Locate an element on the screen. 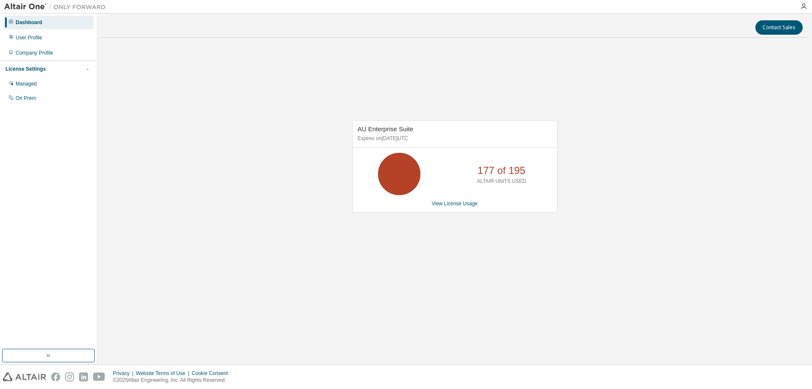 The height and width of the screenshot is (389, 812). img: facebook.svg is located at coordinates (55, 376).